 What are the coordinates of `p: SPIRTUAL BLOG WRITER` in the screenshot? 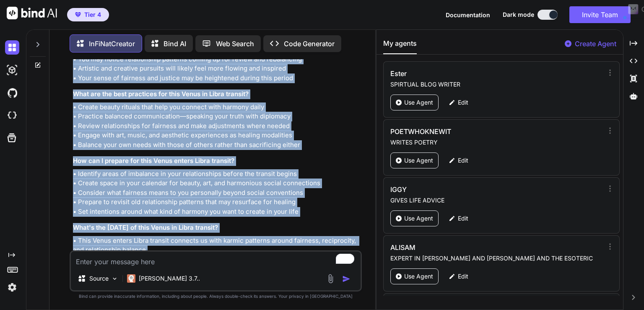 It's located at (496, 84).